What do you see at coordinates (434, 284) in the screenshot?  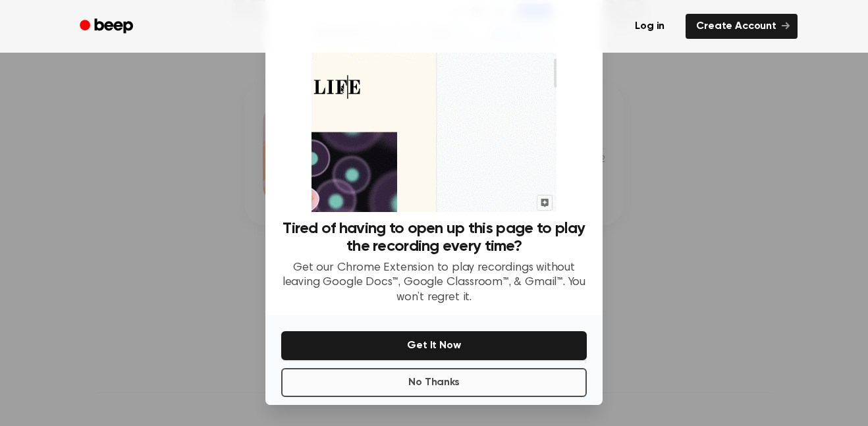 I see `p: Get our Chrome Extension to play recordings without leaving Google Docs™, Google Classroom™, & Gm...` at bounding box center [434, 284].